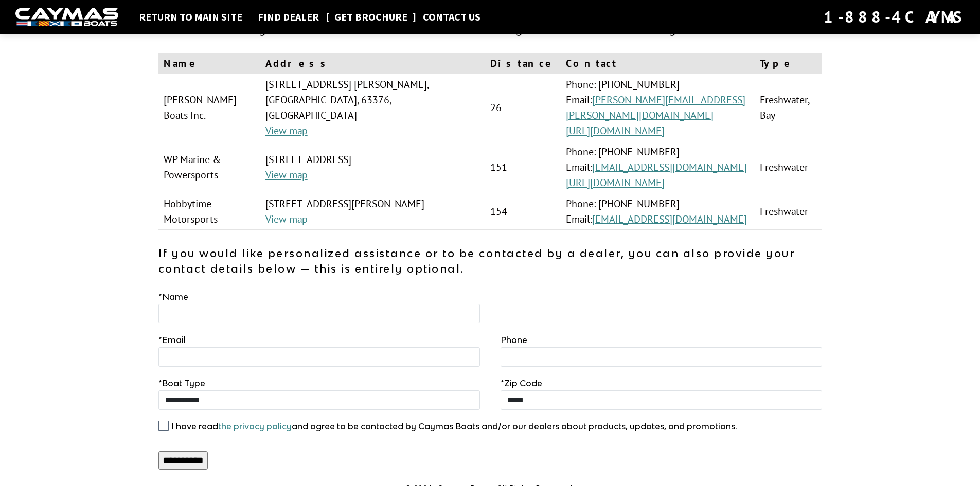 This screenshot has width=980, height=486. I want to click on div: 1-888-4CAYMAS, so click(894, 17).